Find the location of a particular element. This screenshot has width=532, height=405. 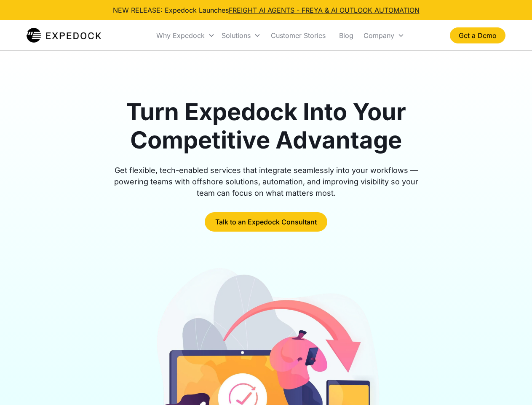

h1: Turn Expedock Into Your Competitive Advantage is located at coordinates (266, 126).